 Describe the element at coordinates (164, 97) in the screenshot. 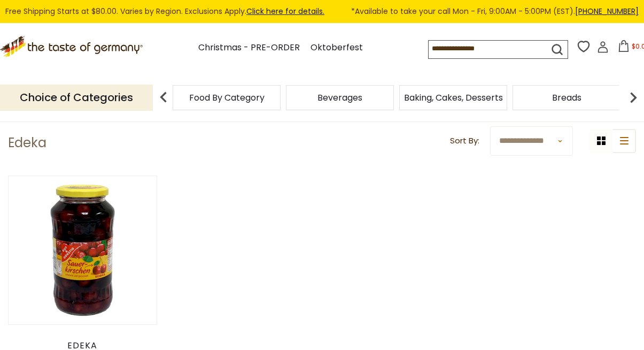

I see `img: previous arrow` at that location.